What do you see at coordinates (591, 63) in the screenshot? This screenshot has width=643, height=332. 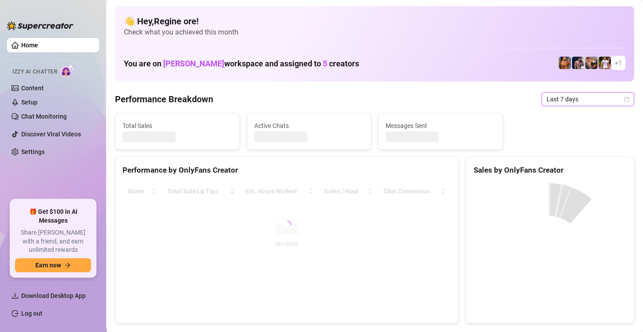 I see `img: Osvaldo` at bounding box center [591, 63].